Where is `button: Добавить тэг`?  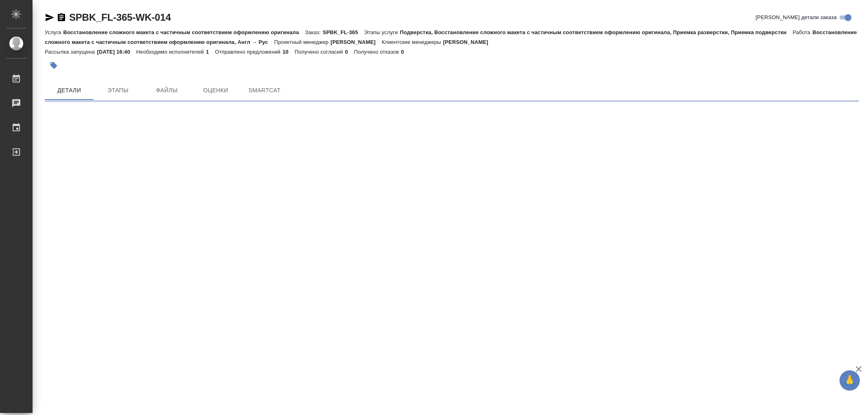
button: Добавить тэг is located at coordinates (54, 65).